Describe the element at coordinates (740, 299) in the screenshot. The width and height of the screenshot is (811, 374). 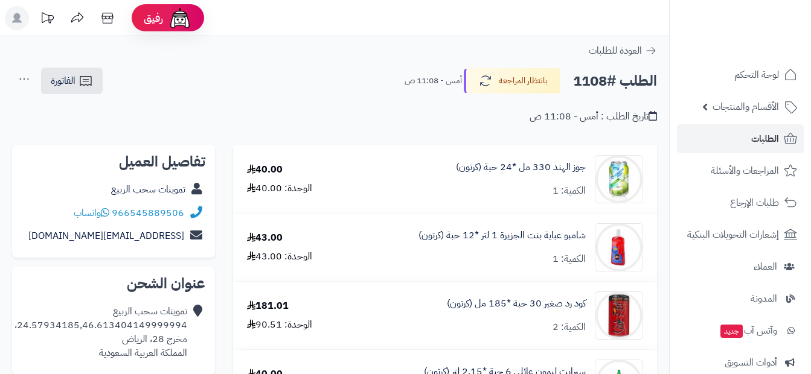
I see `a: المدونة` at that location.